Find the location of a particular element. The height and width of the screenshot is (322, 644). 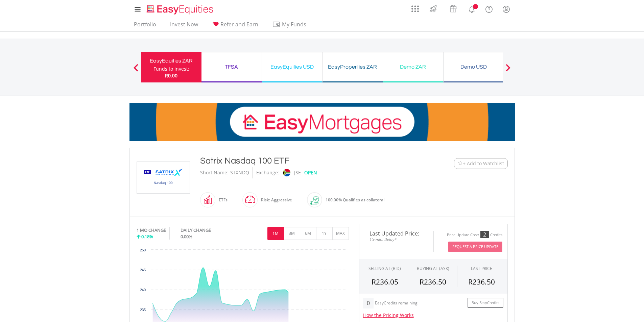

a: FAQ's and Support is located at coordinates (489, 9).